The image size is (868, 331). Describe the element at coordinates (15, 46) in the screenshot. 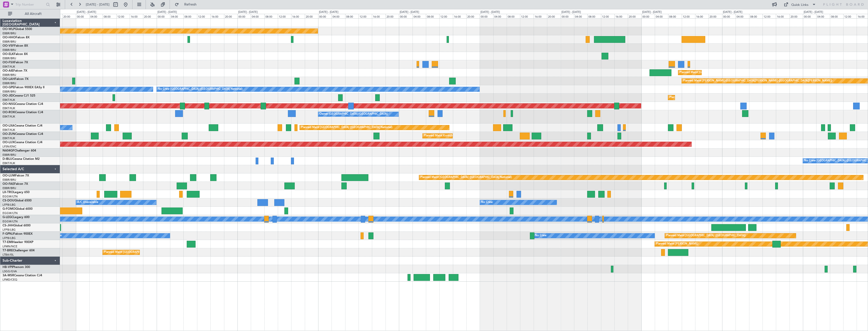

I see `a: OO-VSFFalcon 8X` at that location.